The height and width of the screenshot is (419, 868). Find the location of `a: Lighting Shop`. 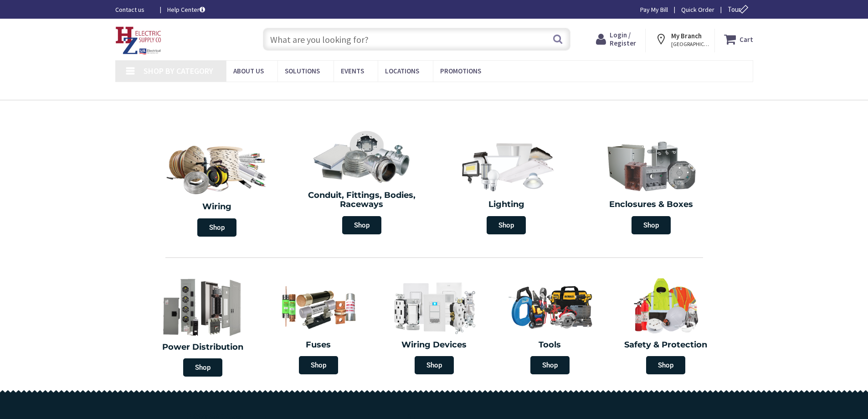

a: Lighting Shop is located at coordinates (507, 186).